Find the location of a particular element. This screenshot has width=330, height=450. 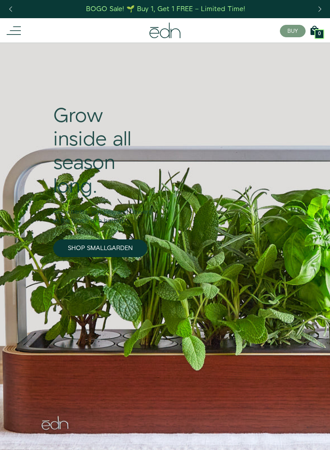

button: BUY is located at coordinates (293, 31).